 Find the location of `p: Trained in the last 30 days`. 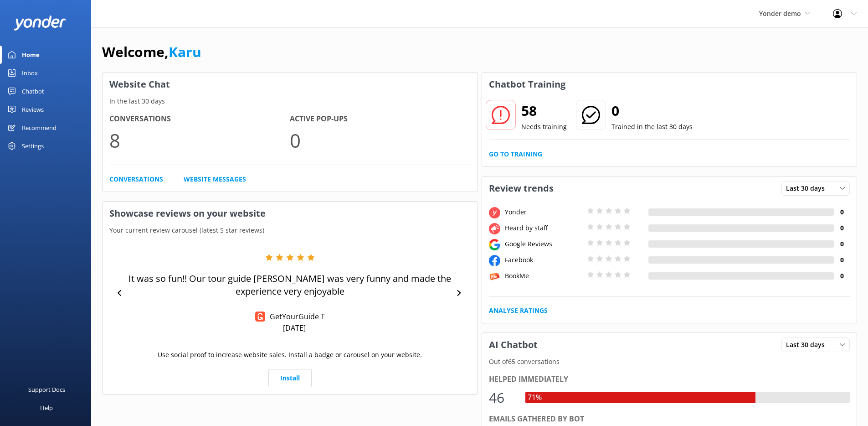

p: Trained in the last 30 days is located at coordinates (652, 126).